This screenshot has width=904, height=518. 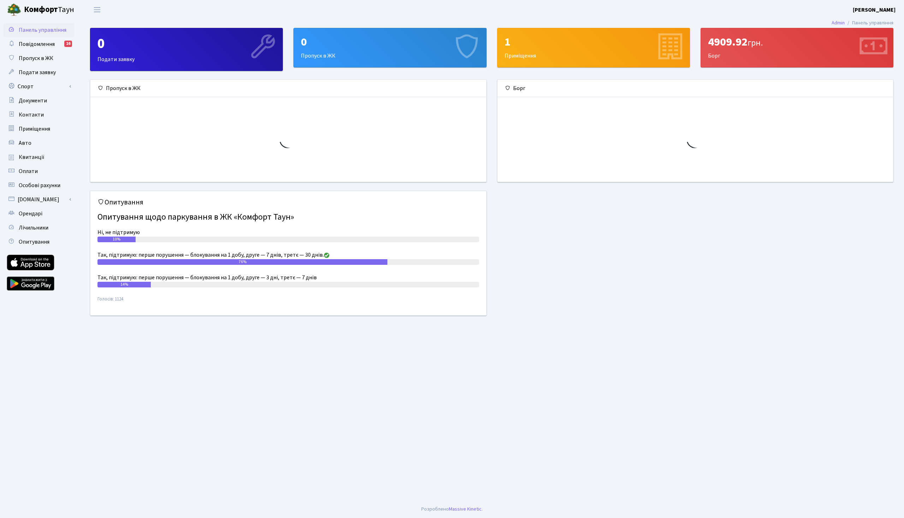 What do you see at coordinates (68, 44) in the screenshot?
I see `div: 16` at bounding box center [68, 44].